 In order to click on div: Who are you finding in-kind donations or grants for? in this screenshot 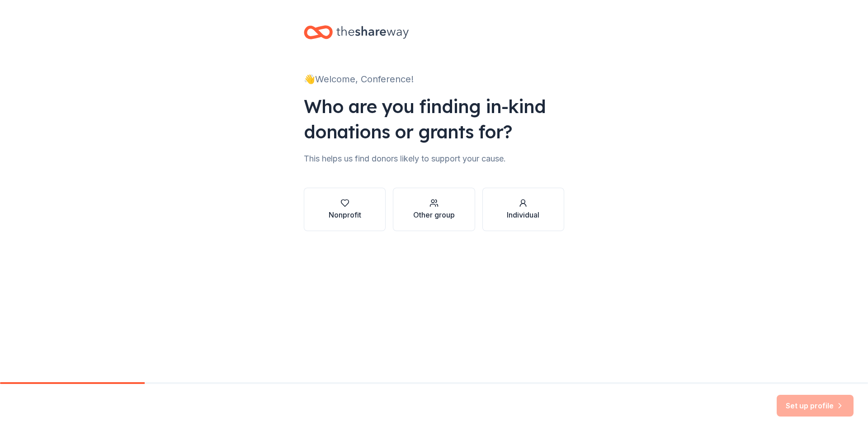, I will do `click(434, 119)`.